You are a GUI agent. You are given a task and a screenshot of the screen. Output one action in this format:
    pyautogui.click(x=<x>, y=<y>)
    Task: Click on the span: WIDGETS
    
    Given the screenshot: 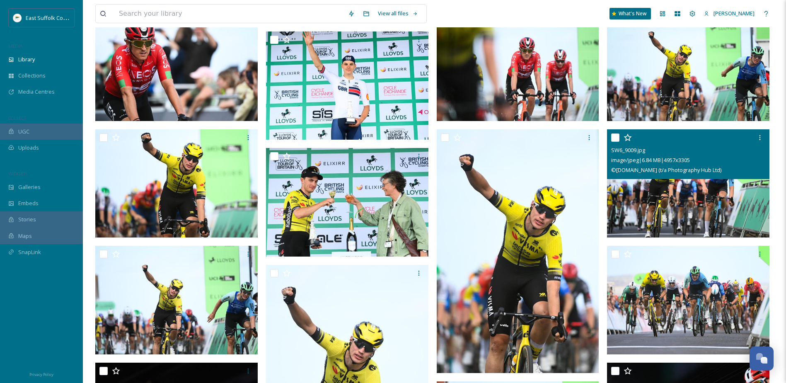 What is the action you would take?
    pyautogui.click(x=18, y=173)
    